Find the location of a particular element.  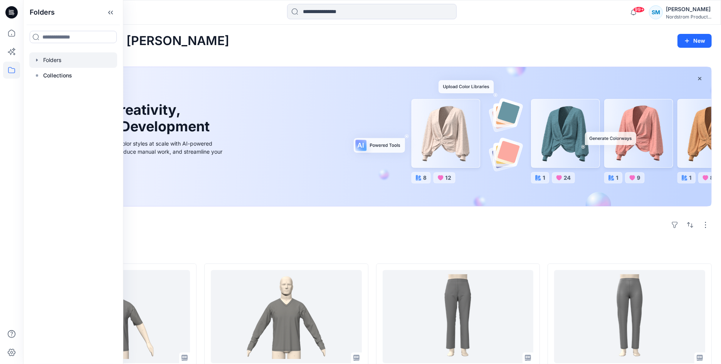

a: MI476 WV Classic Slim Crop TRS is located at coordinates (458, 317).